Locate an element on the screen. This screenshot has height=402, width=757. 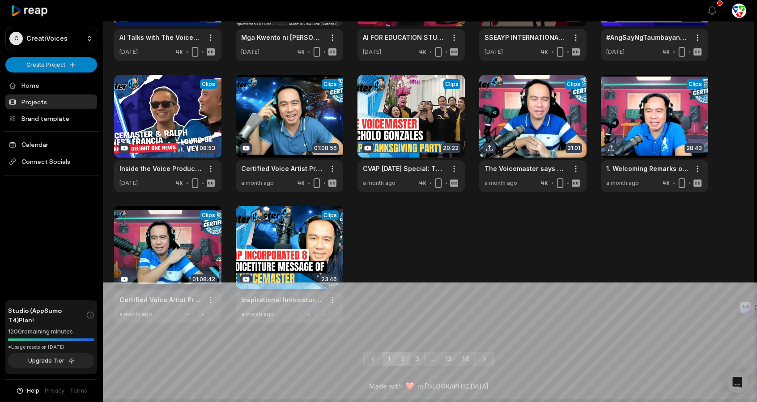
button: Upgrade Tier is located at coordinates (51, 361).